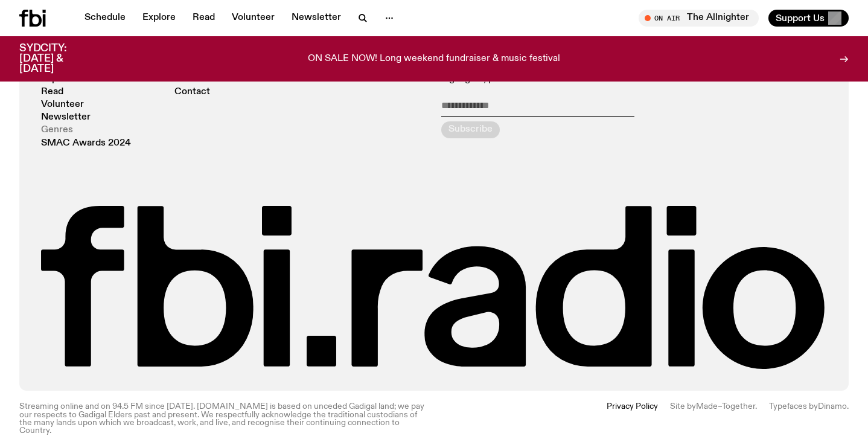  What do you see at coordinates (159, 18) in the screenshot?
I see `a: Explore` at bounding box center [159, 18].